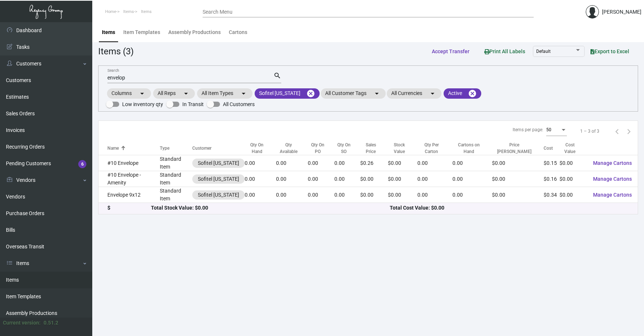  I want to click on mat-icon: search, so click(277, 76).